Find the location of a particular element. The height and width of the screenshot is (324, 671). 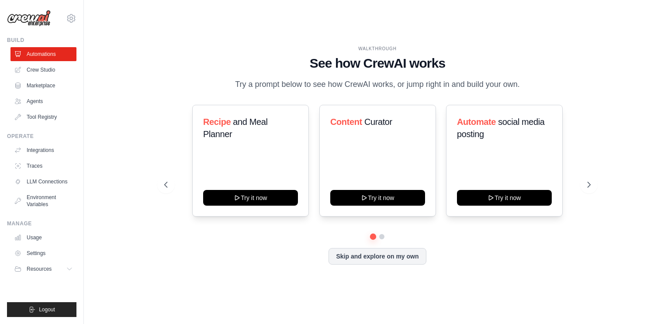

span: Curator is located at coordinates (378, 122).